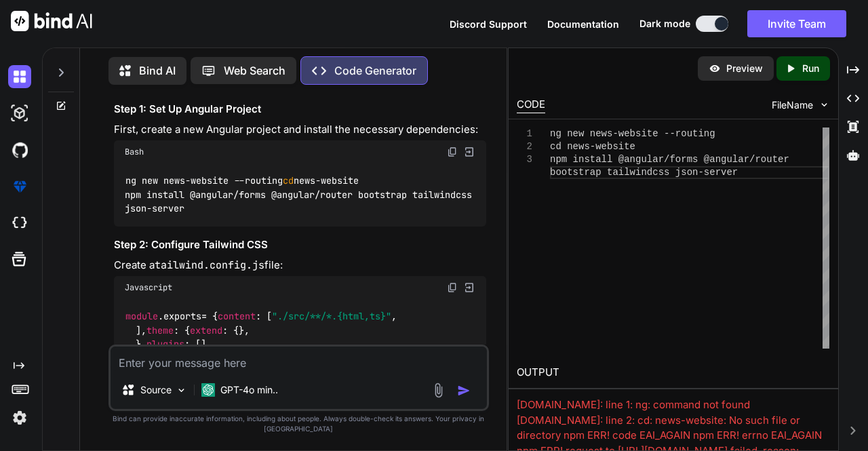  What do you see at coordinates (249, 390) in the screenshot?
I see `p: GPT-4o min..` at bounding box center [249, 390].